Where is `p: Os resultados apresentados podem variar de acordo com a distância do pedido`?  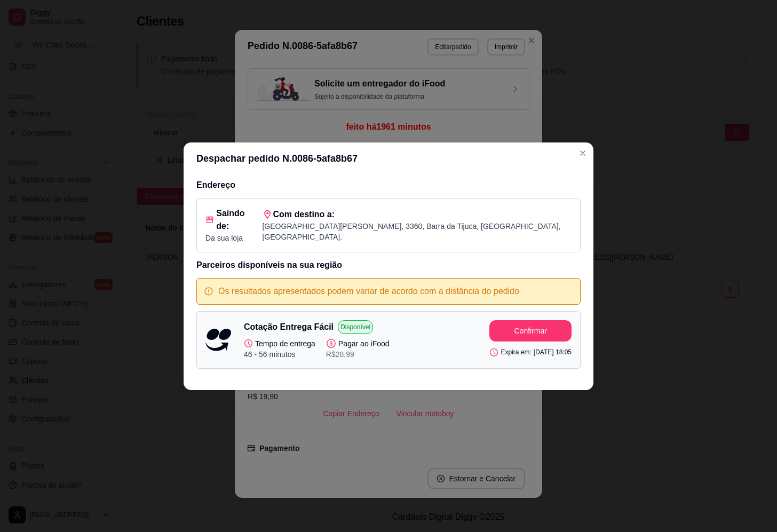 p: Os resultados apresentados podem variar de acordo com a distância do pedido is located at coordinates (369, 291).